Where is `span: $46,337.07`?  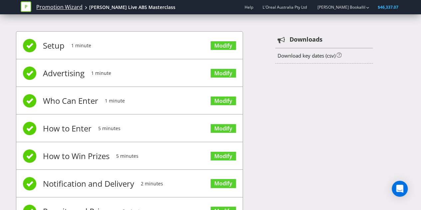 span: $46,337.07 is located at coordinates (388, 7).